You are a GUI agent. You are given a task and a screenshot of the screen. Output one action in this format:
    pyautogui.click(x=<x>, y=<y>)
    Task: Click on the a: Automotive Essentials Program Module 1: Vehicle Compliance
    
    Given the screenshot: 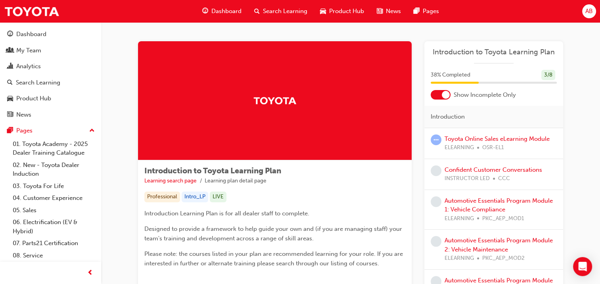 What is the action you would take?
    pyautogui.click(x=499, y=205)
    